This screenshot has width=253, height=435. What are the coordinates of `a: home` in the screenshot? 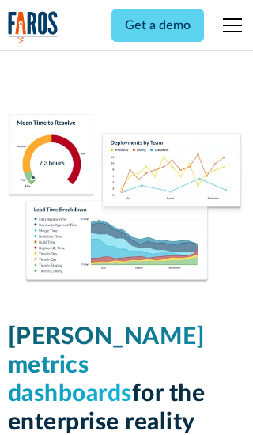 It's located at (33, 27).